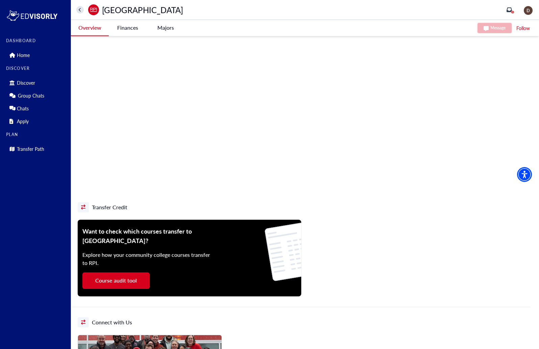 This screenshot has width=539, height=349. Describe the element at coordinates (36, 121) in the screenshot. I see `div: Apply` at that location.